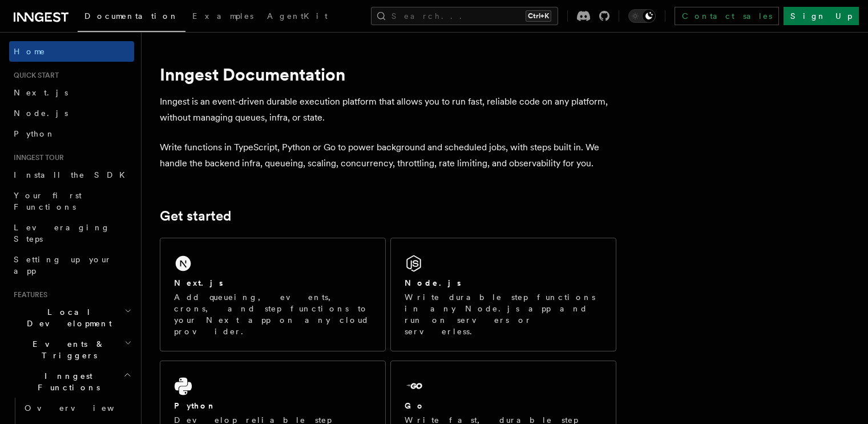 The image size is (868, 424). What do you see at coordinates (71, 134) in the screenshot?
I see `a: Python` at bounding box center [71, 134].